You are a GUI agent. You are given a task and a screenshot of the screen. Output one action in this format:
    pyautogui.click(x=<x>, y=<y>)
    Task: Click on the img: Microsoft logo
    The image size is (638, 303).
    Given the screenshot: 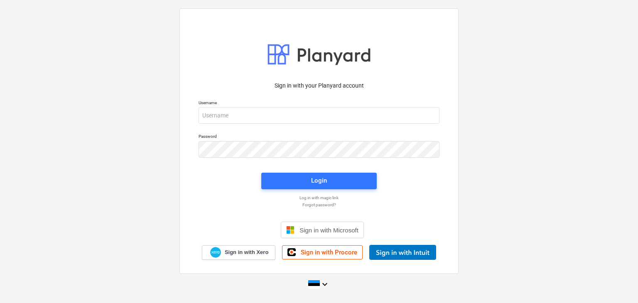 What is the action you would take?
    pyautogui.click(x=290, y=230)
    